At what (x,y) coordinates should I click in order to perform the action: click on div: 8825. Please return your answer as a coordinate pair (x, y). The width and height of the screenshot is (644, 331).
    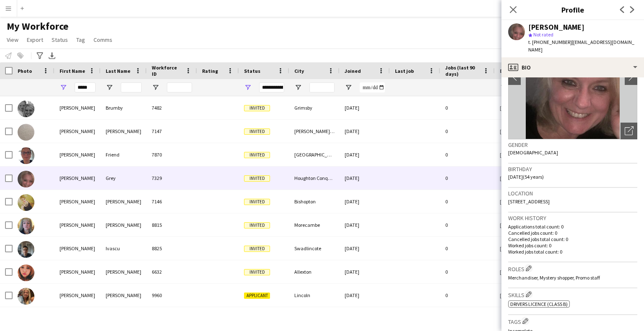
    Looking at the image, I should click on (172, 249).